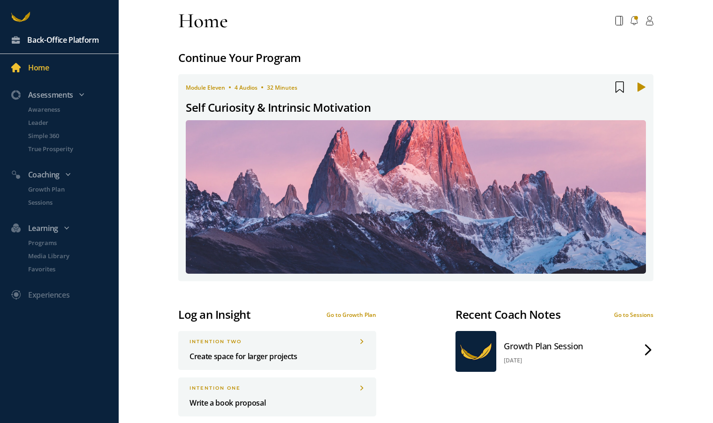 The image size is (713, 423). What do you see at coordinates (634, 314) in the screenshot?
I see `div: Go to Sessions` at bounding box center [634, 314].